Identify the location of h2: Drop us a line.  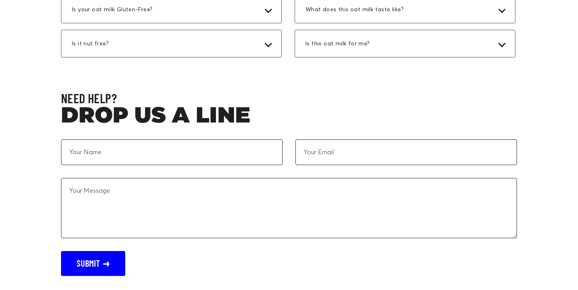
(289, 116).